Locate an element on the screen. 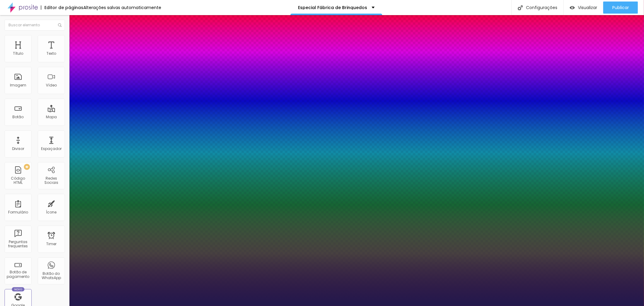 The image size is (644, 306). div: Redes Sociais is located at coordinates (51, 180).